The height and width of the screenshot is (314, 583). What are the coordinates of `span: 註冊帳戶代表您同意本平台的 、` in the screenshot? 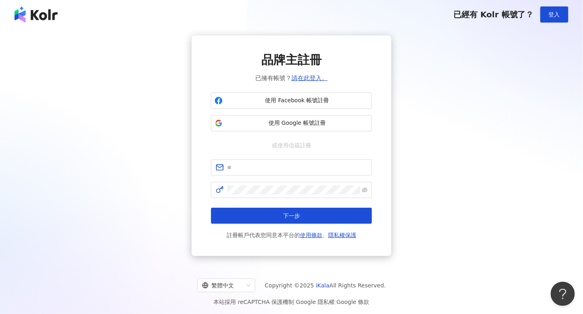 It's located at (291, 235).